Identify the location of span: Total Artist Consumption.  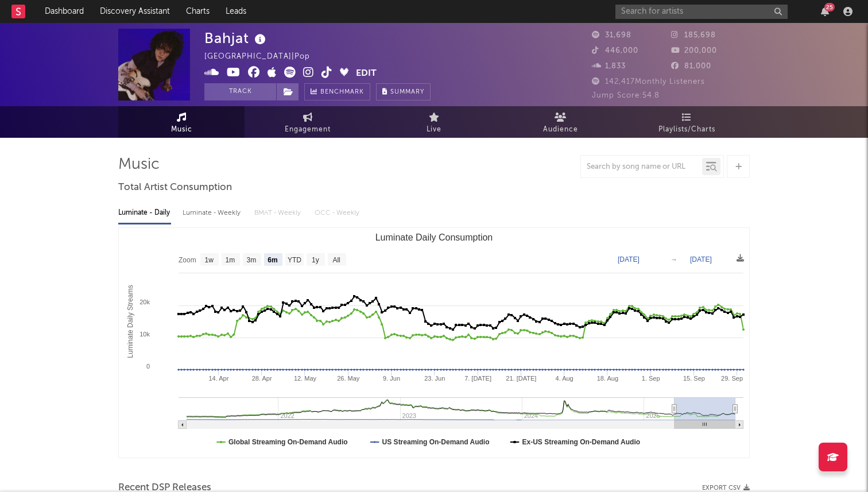
(175, 188).